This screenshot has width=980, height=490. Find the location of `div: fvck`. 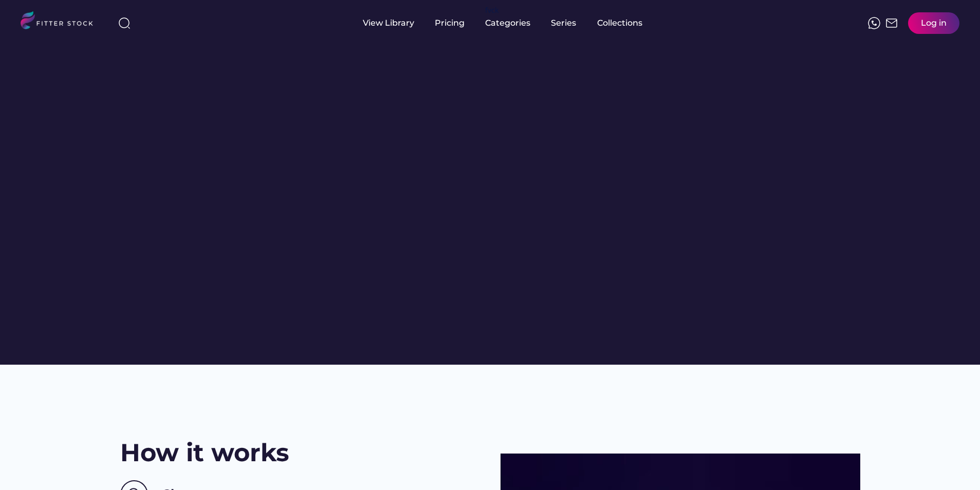

div: fvck is located at coordinates (491, 10).